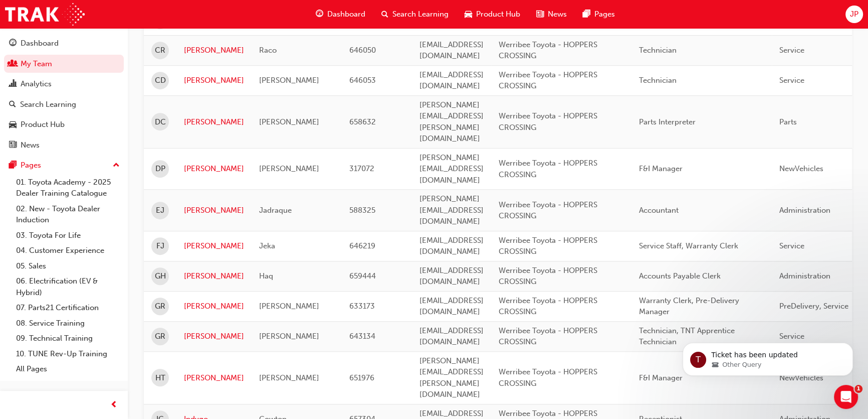 This screenshot has height=419, width=868. What do you see at coordinates (43, 124) in the screenshot?
I see `div: Product Hub` at bounding box center [43, 124].